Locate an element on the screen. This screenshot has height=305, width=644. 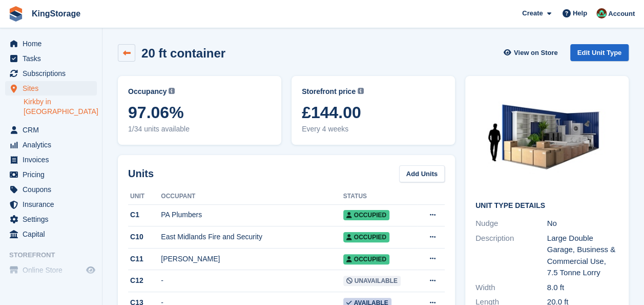
img: John King is located at coordinates (602, 14).